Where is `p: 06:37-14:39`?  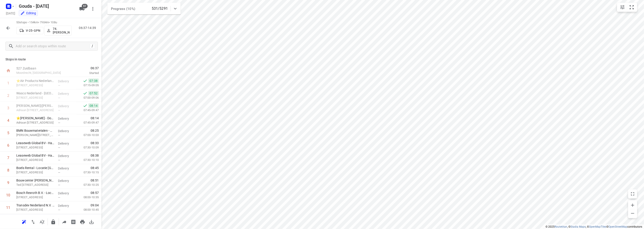
p: 06:37-14:39 is located at coordinates (88, 28).